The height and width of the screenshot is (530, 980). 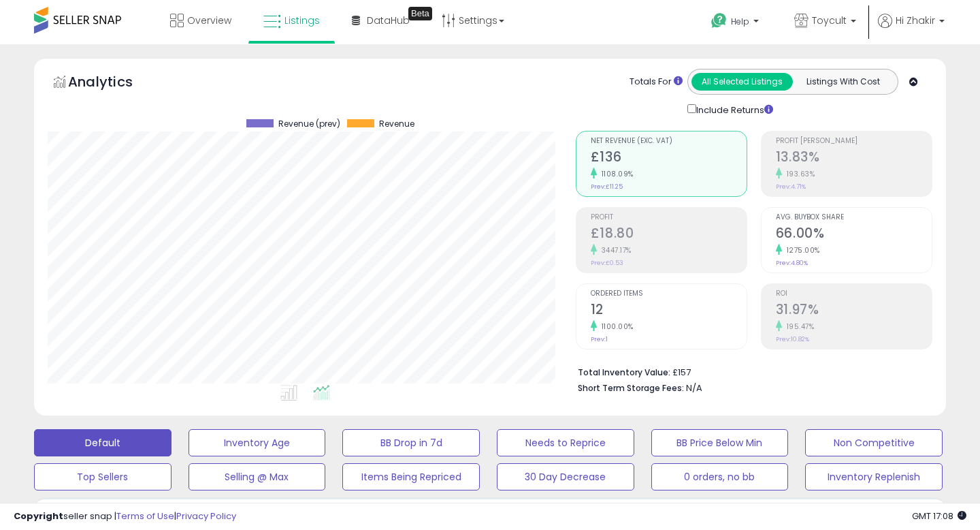 I want to click on small: 195.47%, so click(x=798, y=326).